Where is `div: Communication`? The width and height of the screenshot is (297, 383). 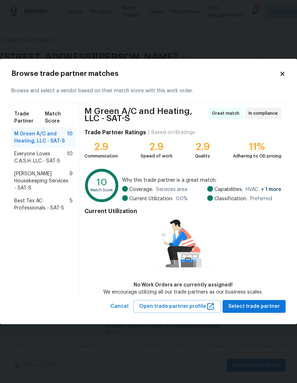
div: Communication is located at coordinates (101, 156).